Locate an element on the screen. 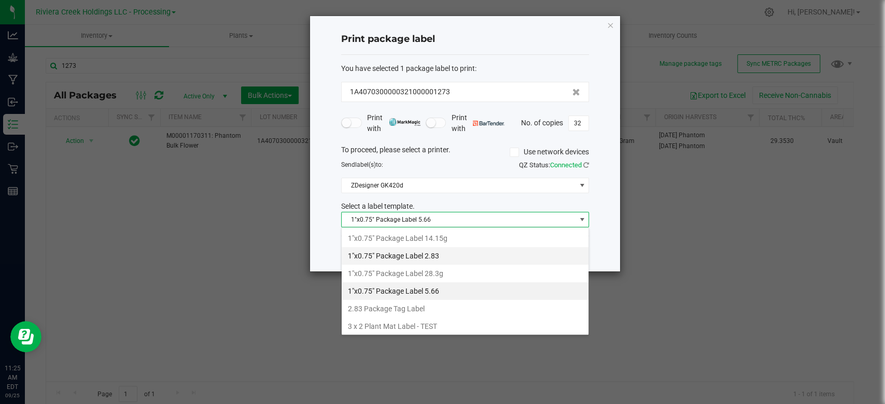  li: 2.83 Package Tag Label is located at coordinates (465, 309).